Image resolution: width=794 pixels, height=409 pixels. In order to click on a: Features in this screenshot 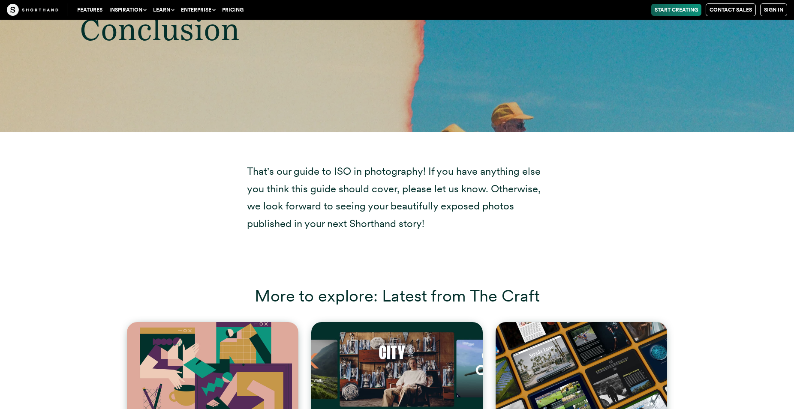, I will do `click(90, 10)`.